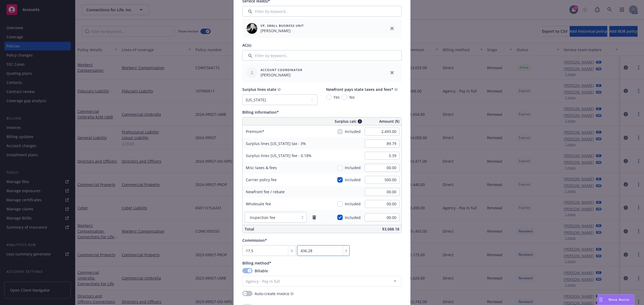 Image resolution: width=644 pixels, height=305 pixels. I want to click on button: Nova Assist, so click(616, 300).